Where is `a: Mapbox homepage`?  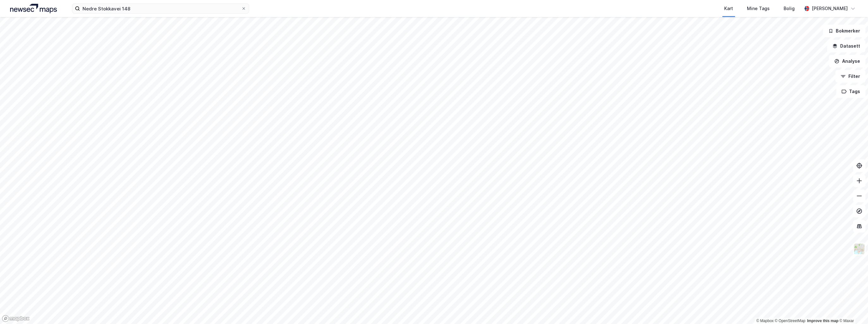 a: Mapbox homepage is located at coordinates (16, 319).